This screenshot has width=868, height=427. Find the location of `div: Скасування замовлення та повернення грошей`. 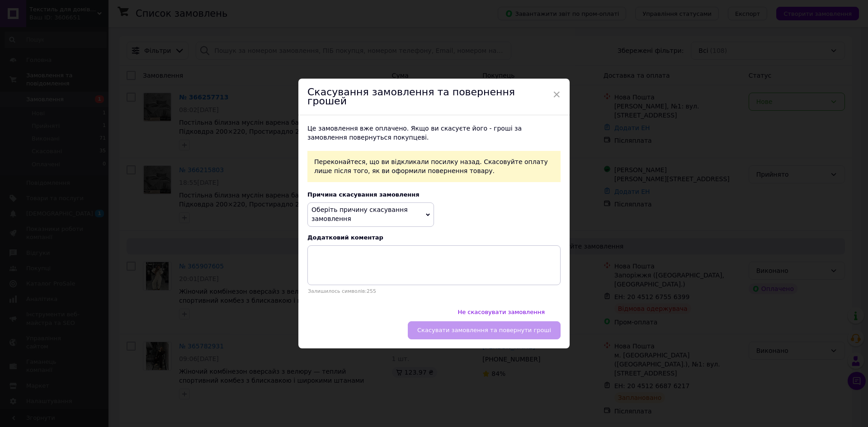

div: Скасування замовлення та повернення грошей is located at coordinates (434, 97).